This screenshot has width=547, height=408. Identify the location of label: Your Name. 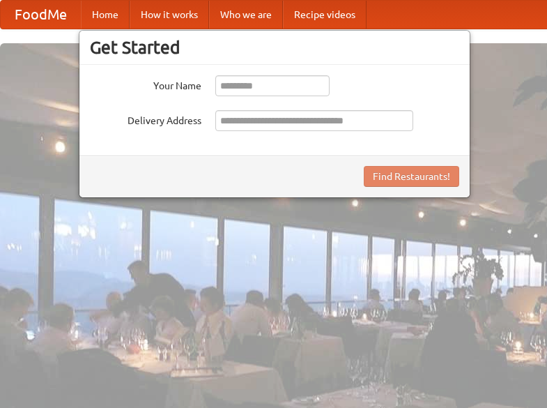
(146, 84).